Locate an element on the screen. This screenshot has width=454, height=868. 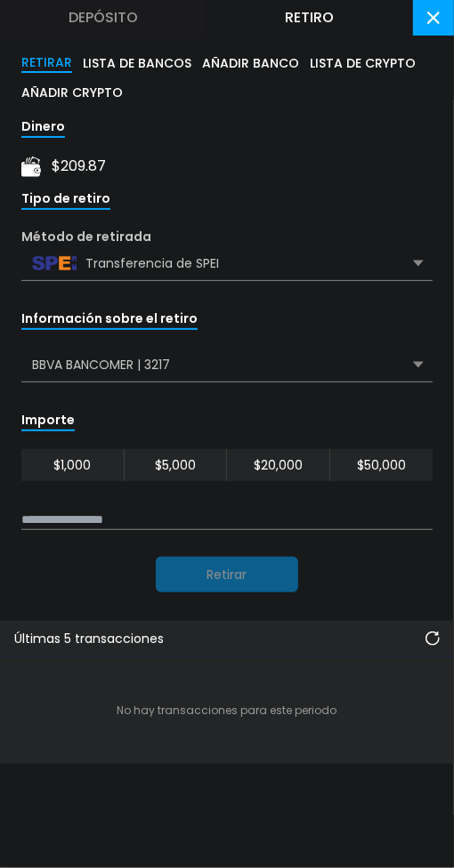
img: Transferencia de SPEI is located at coordinates (54, 263).